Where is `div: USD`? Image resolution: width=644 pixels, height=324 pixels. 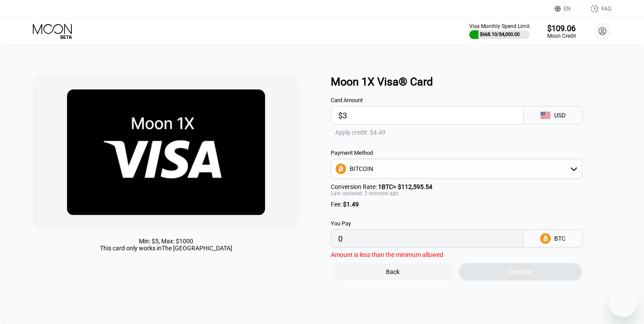 div: USD is located at coordinates (560, 115).